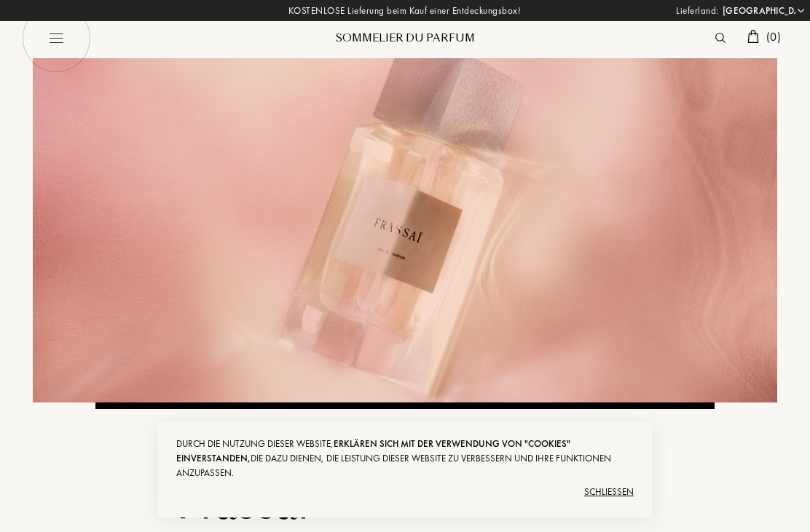 The image size is (810, 532). I want to click on span: ( 0 ), so click(773, 36).